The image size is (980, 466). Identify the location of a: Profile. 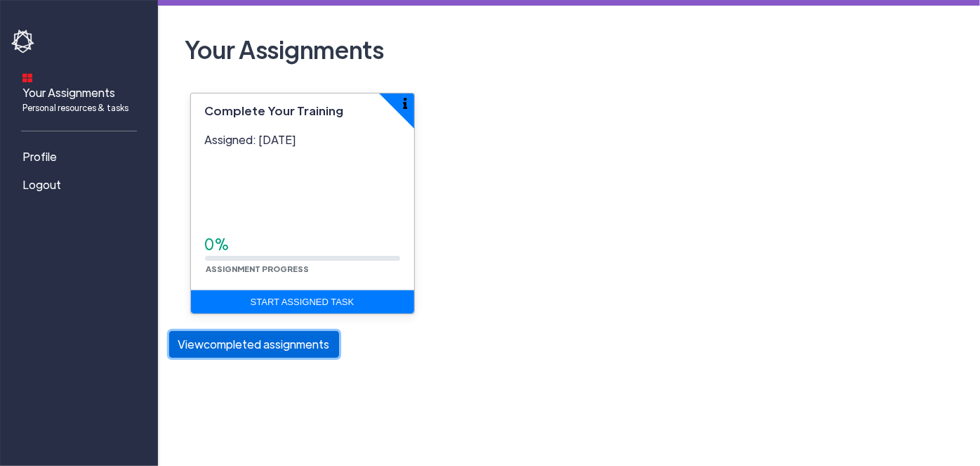
(82, 157).